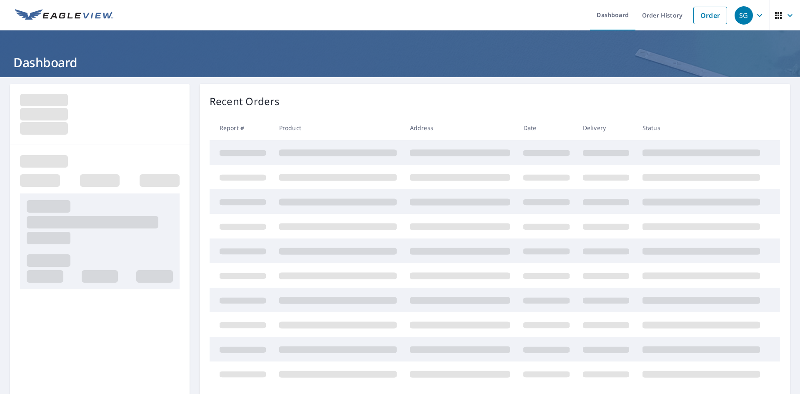 Image resolution: width=800 pixels, height=394 pixels. I want to click on img: EV Logo, so click(64, 15).